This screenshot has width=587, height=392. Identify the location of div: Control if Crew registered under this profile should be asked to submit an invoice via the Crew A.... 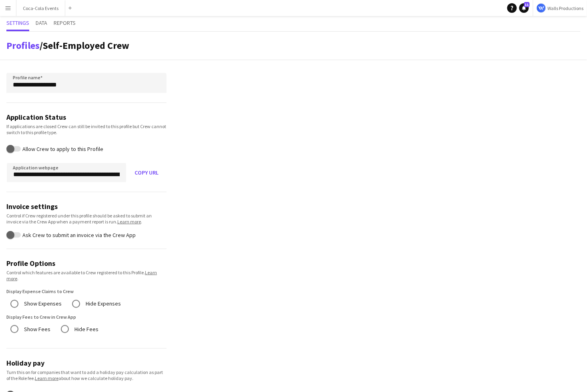
(86, 218).